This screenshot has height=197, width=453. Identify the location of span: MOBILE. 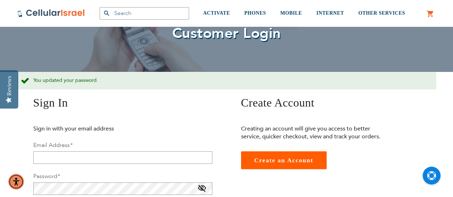
(291, 13).